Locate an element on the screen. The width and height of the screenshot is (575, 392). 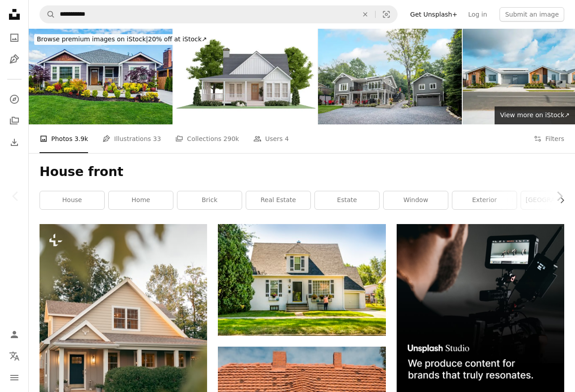
form: Find visuals sitewide is located at coordinates (218, 14).